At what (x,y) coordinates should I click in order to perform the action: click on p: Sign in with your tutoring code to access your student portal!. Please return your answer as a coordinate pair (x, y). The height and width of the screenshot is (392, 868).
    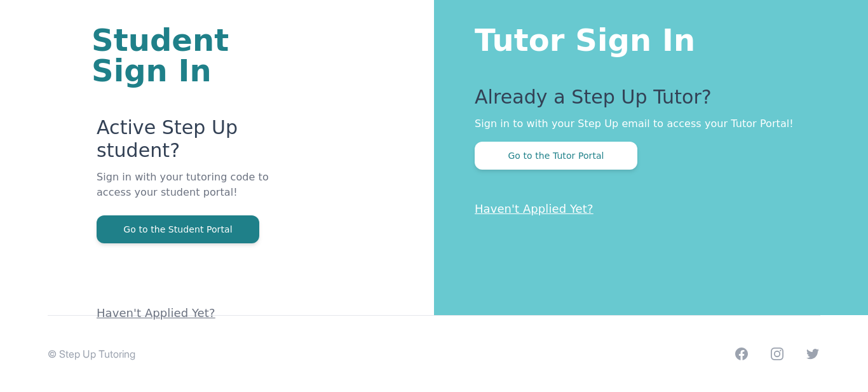
    Looking at the image, I should click on (189, 192).